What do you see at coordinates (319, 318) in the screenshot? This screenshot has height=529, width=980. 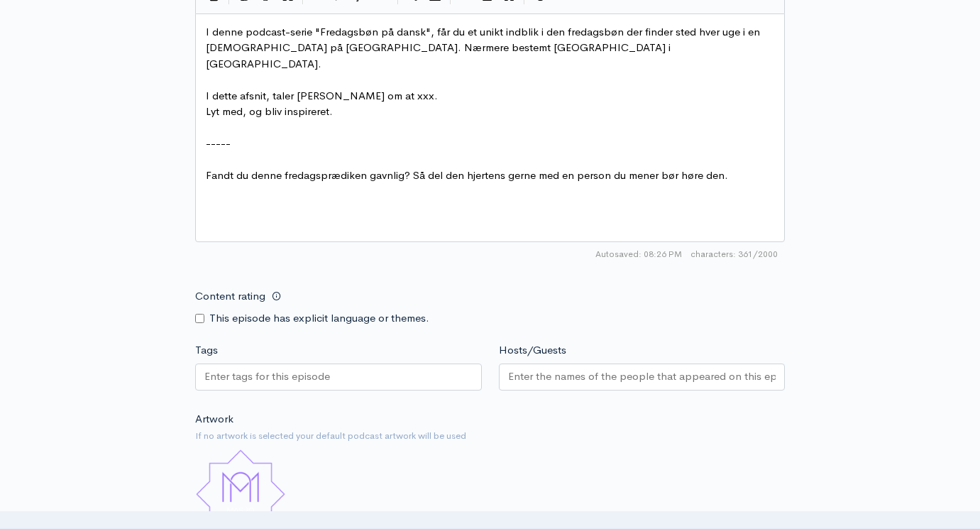 I see `label: This episode has explicit language or themes.` at bounding box center [319, 318].